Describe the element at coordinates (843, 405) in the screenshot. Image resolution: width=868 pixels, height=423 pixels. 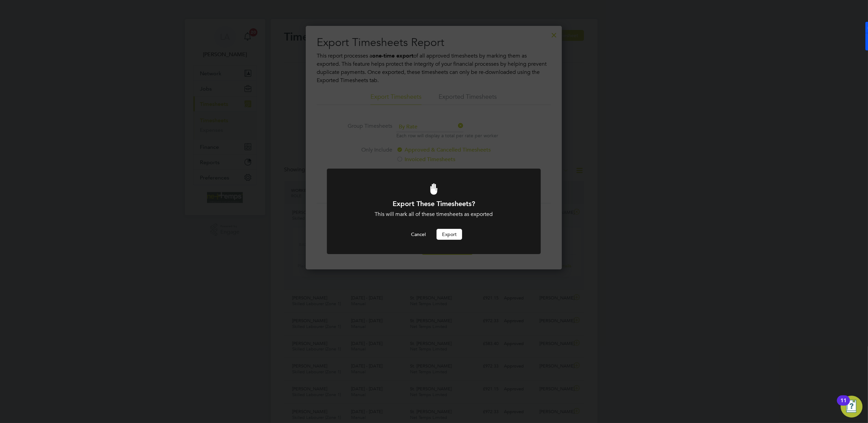
I see `div: 11` at that location.